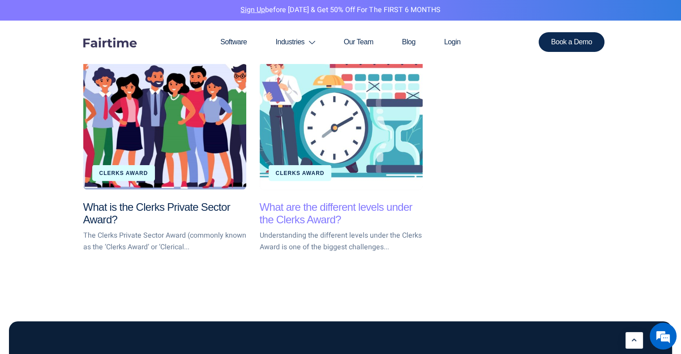  What do you see at coordinates (165, 241) in the screenshot?
I see `p: The Clerks Private Sector Award (commonly known as the ‘Clerks Award’ or ‘Clerical...` at bounding box center [165, 241].